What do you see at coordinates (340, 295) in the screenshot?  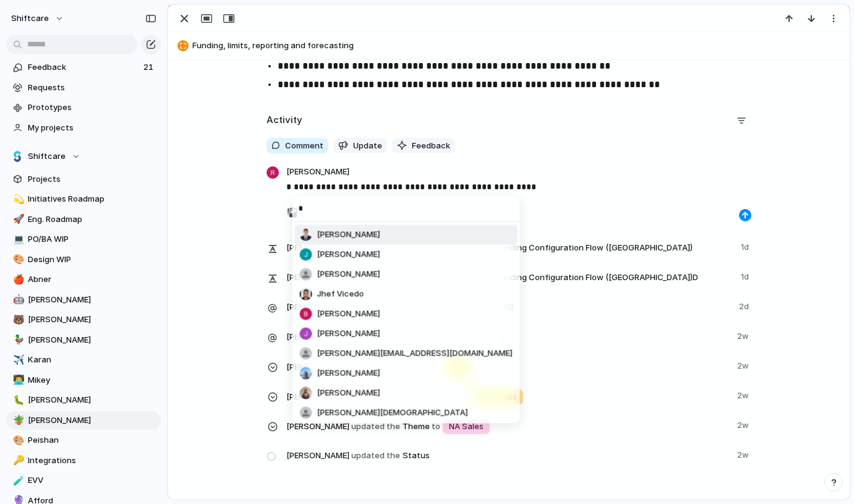 I see `span: Jhef Vicedo` at bounding box center [340, 295].